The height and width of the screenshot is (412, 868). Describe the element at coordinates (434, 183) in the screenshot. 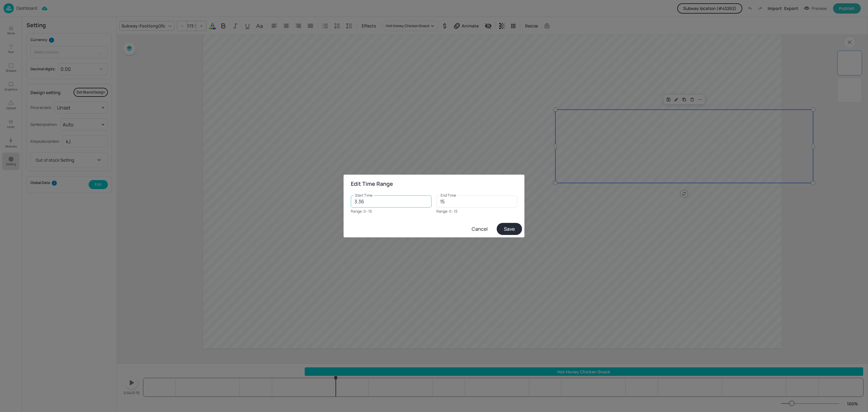

I see `h2: Edit Time Range` at that location.